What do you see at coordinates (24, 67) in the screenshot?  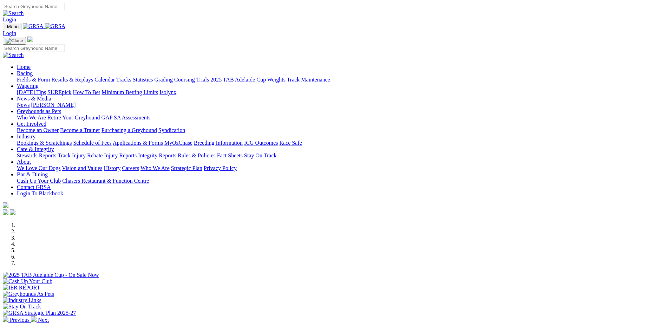 I see `a: Home` at bounding box center [24, 67].